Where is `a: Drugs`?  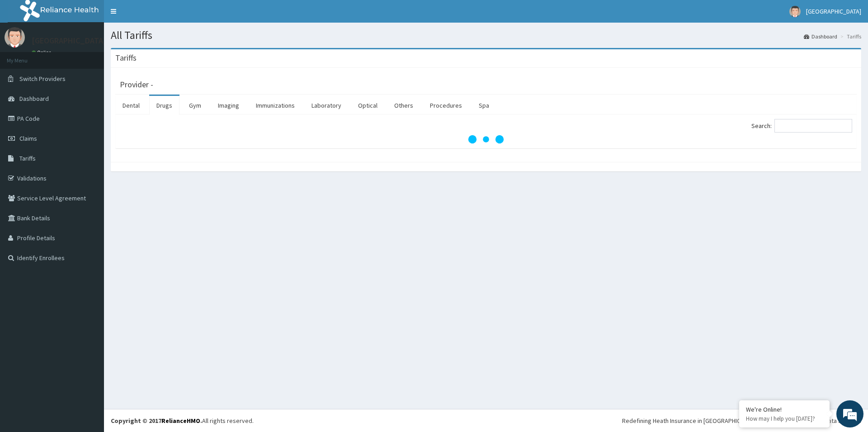 a: Drugs is located at coordinates (164, 105).